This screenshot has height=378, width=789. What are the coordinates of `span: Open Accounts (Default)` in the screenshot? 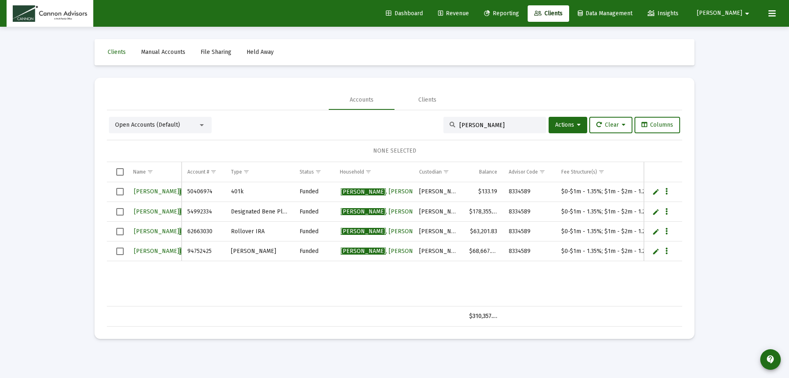 It's located at (148, 124).